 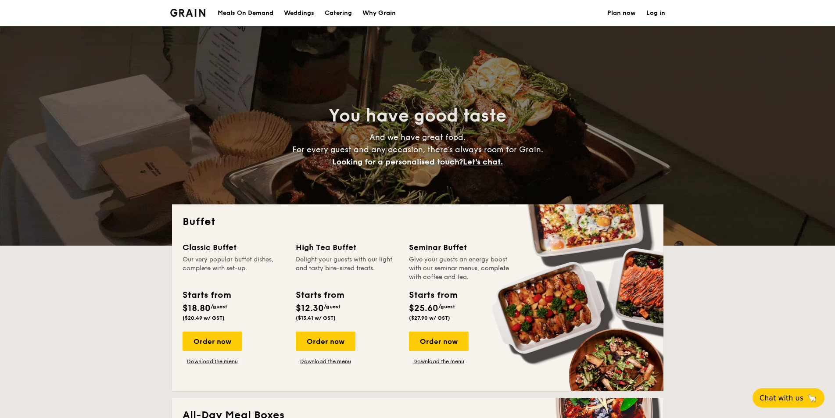 I want to click on div: Classic Buffet, so click(x=234, y=247).